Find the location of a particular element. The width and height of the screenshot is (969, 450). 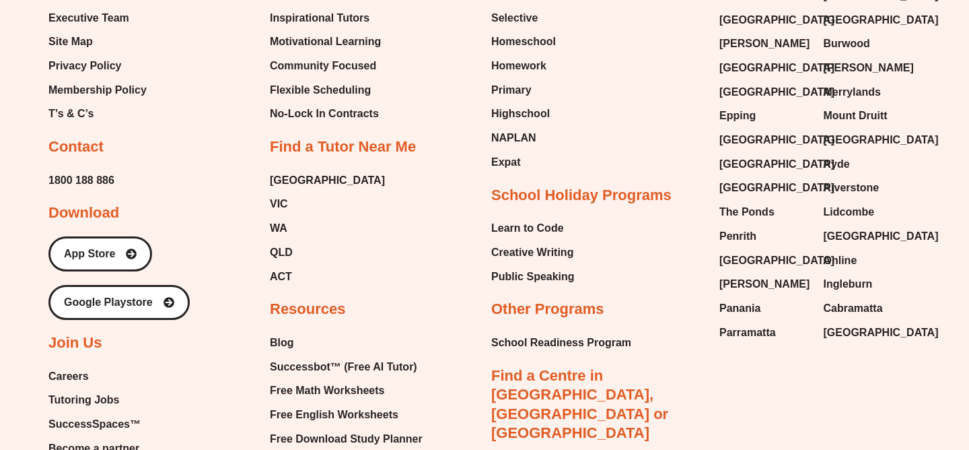

div: Chat Widget is located at coordinates (853, 374).